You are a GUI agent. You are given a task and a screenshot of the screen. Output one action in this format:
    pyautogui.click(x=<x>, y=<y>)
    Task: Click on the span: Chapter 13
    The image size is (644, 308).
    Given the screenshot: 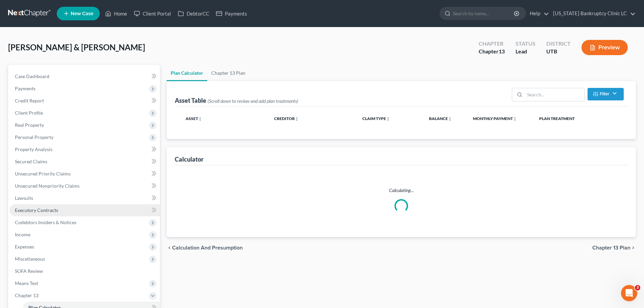 What is the action you would take?
    pyautogui.click(x=27, y=296)
    